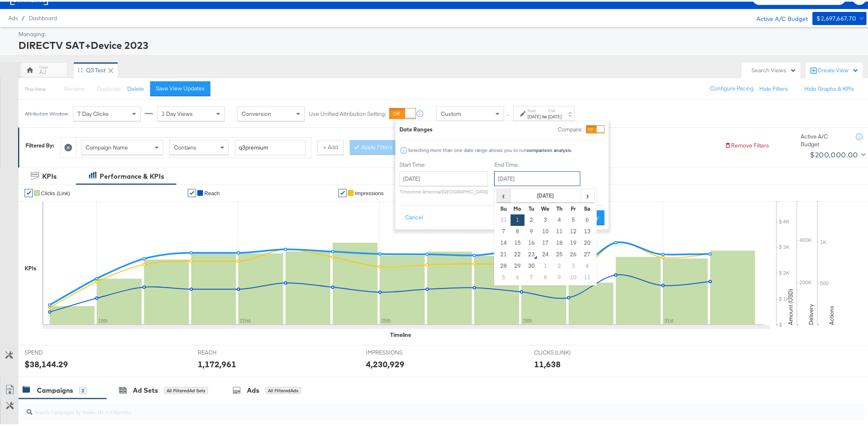 The height and width of the screenshot is (426, 868). Describe the element at coordinates (546, 207) in the screenshot. I see `th: We` at that location.